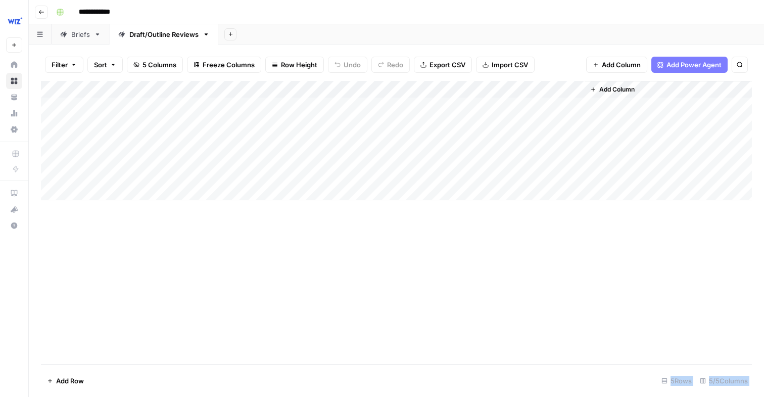 The image size is (764, 397). Describe the element at coordinates (14, 97) in the screenshot. I see `a: Your Data` at that location.